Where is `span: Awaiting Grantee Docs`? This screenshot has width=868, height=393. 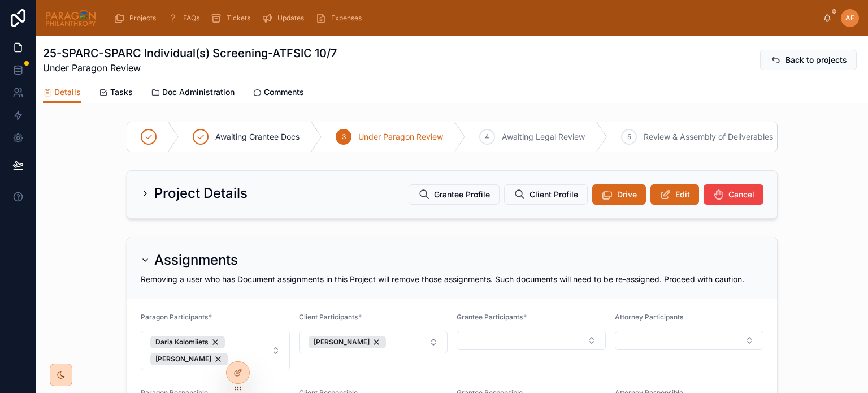 span: Awaiting Grantee Docs is located at coordinates (257, 137).